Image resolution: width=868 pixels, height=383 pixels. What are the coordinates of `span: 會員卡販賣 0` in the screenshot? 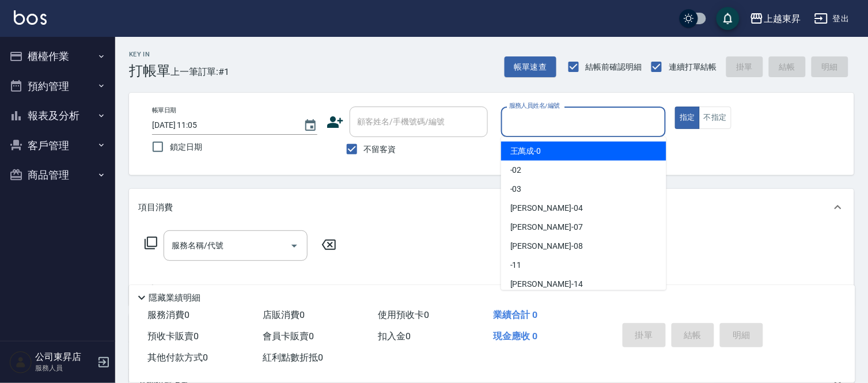 It's located at (288, 336).